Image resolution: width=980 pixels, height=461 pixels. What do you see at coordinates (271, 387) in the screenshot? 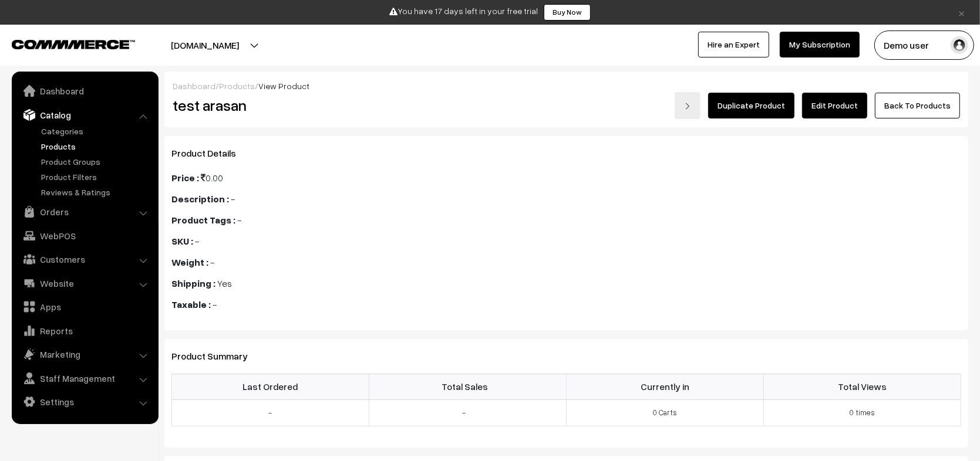
I see `th: Last Ordered` at bounding box center [271, 387].